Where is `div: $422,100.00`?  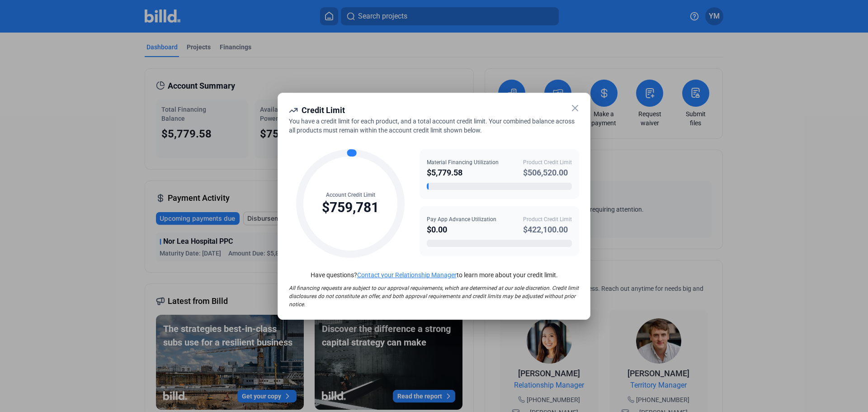 div: $422,100.00 is located at coordinates (547, 230).